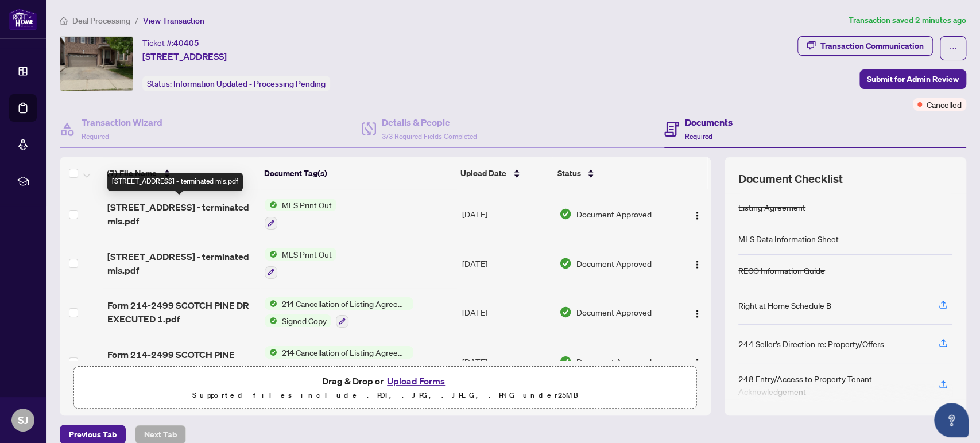 Image resolution: width=980 pixels, height=443 pixels. I want to click on span: View Transaction, so click(174, 20).